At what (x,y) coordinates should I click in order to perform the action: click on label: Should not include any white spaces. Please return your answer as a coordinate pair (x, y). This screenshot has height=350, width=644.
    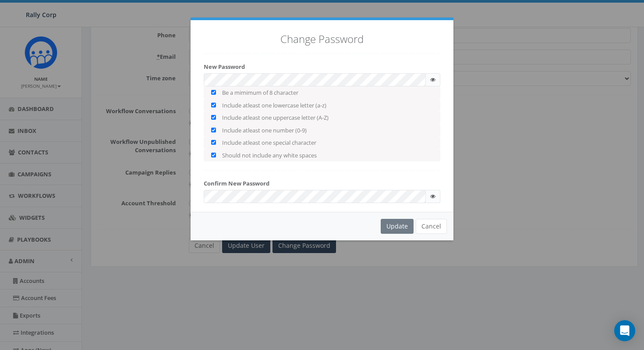
    Looking at the image, I should click on (269, 155).